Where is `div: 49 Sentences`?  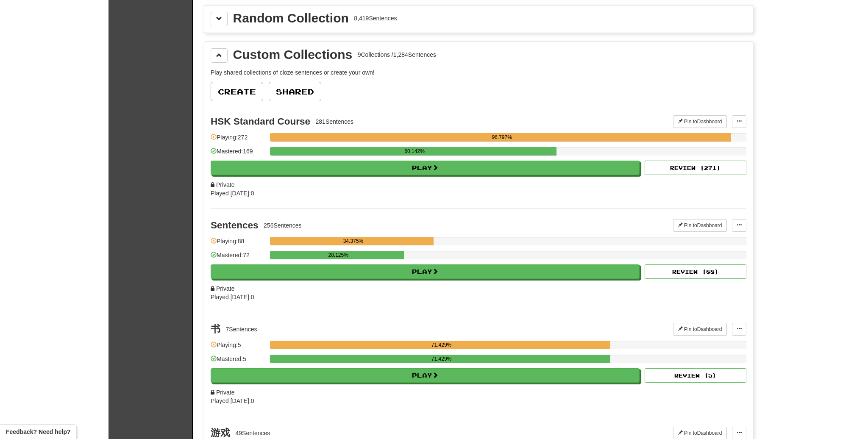
div: 49 Sentences is located at coordinates (253, 433).